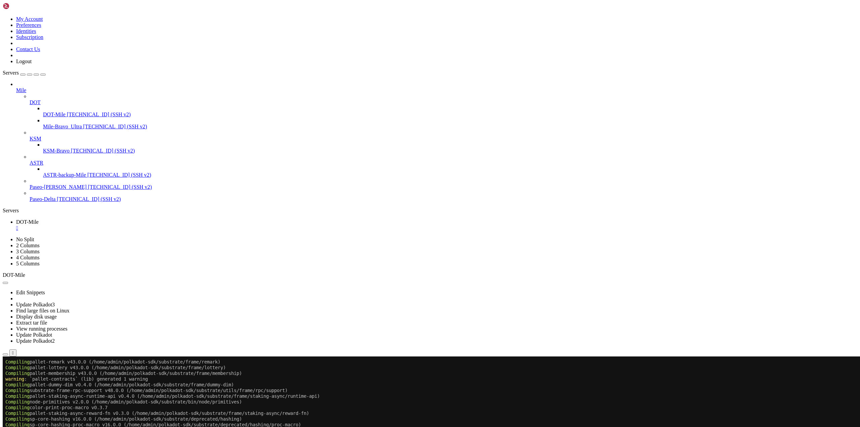  I want to click on x-row: glutton-westend-runtime v21.0.0 (/home/admin/polkadot-sdk/cumulus/parachains/runtimes/glutton/glu..., so click(388, 291).